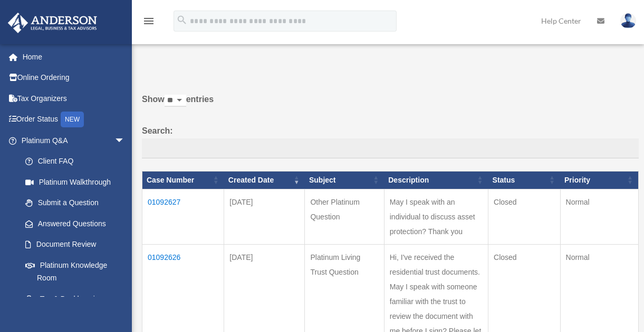  What do you see at coordinates (75, 245) in the screenshot?
I see `a: Document Review` at bounding box center [75, 245].